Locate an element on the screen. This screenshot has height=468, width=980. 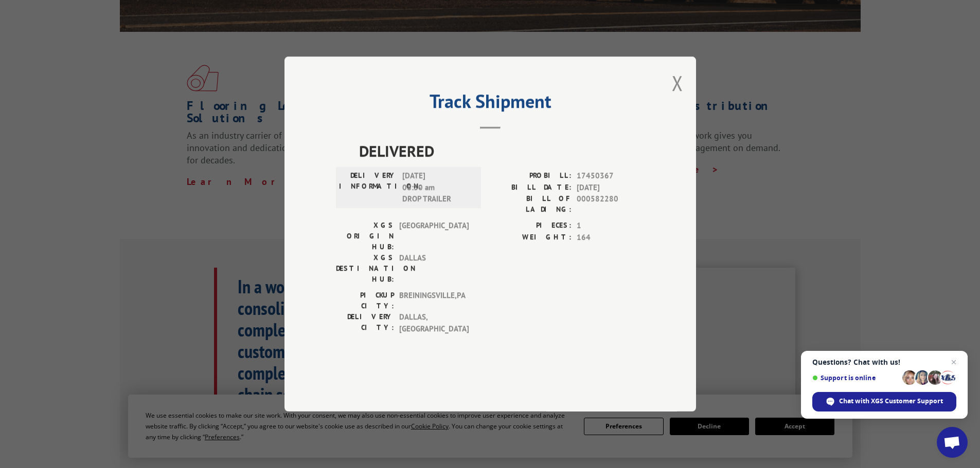
span: 000582280 is located at coordinates (611, 204).